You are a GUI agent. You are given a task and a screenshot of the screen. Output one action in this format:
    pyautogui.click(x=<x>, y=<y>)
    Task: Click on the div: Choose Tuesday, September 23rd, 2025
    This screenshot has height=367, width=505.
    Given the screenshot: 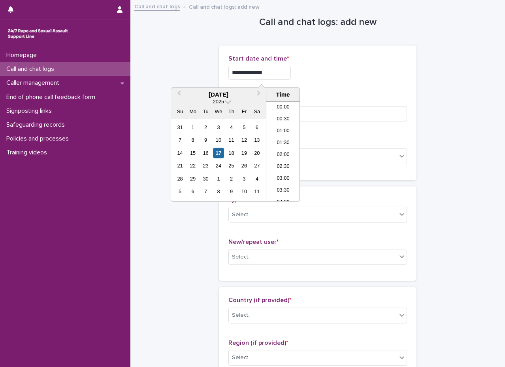 What is the action you would take?
    pyautogui.click(x=206, y=165)
    